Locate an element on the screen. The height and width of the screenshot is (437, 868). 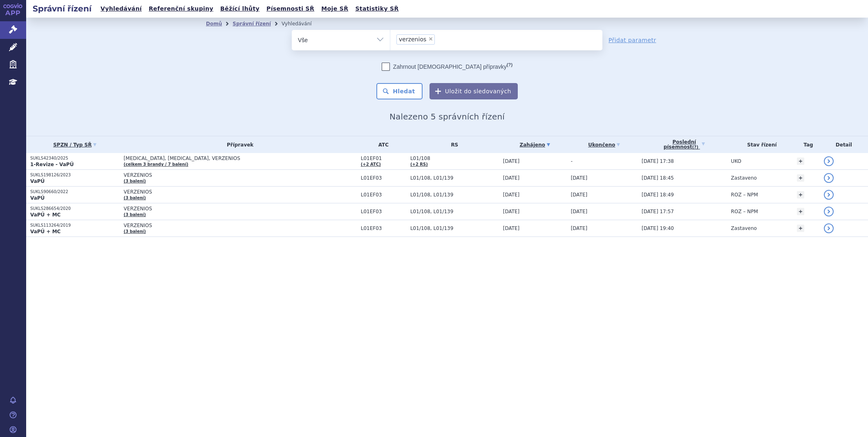
th: RS is located at coordinates (453, 144).